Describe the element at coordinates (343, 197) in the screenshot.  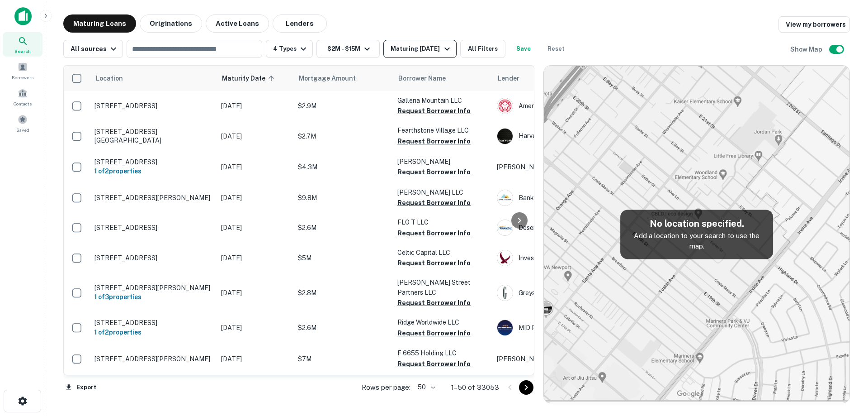
I see `p: $9.8M` at that location.